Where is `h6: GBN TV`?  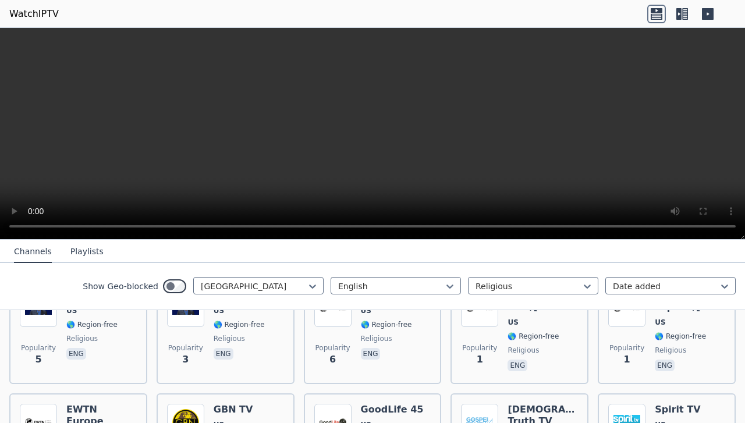
h6: GBN TV is located at coordinates (239, 410).